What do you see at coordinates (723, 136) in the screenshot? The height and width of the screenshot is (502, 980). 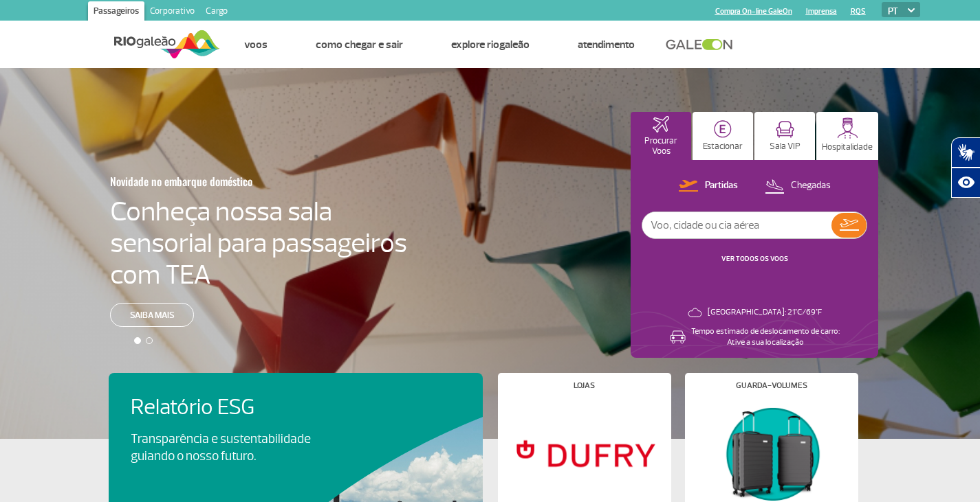 I see `button: Estacionar` at bounding box center [723, 136].